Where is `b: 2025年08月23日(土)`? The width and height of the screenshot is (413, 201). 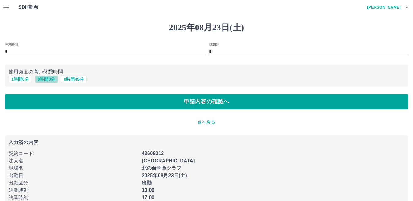
b: 2025年08月23日(土) is located at coordinates (164, 175).